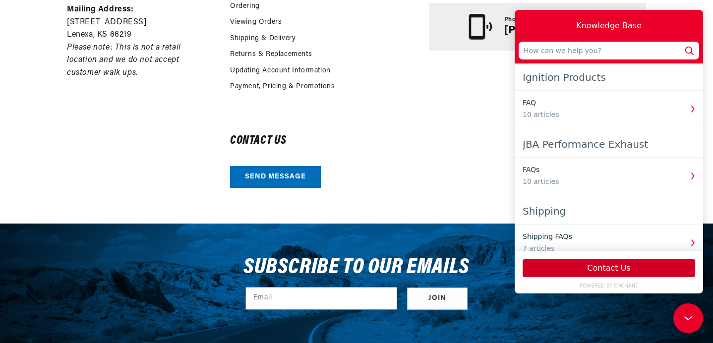  What do you see at coordinates (94, 201) in the screenshot?
I see `div: Shipping` at bounding box center [94, 201].